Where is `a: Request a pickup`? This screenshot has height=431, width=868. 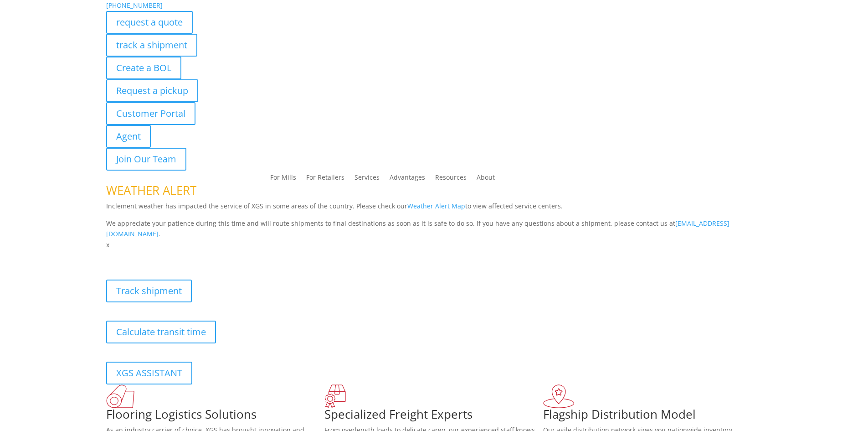
a: Request a pickup is located at coordinates (152, 91).